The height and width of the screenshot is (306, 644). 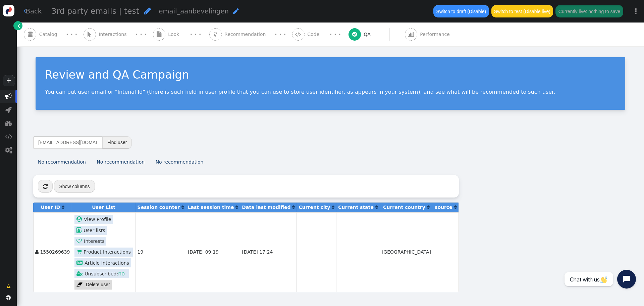 I want to click on button: Currently live: nothing to save, so click(x=589, y=11).